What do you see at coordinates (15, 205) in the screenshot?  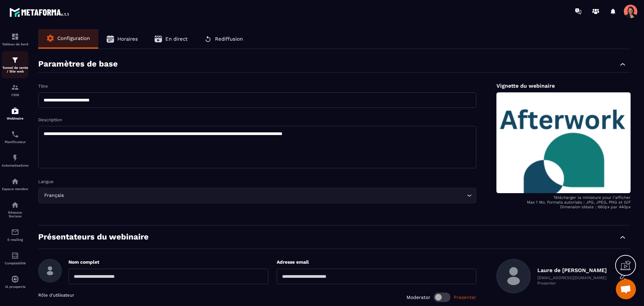 I see `img: social-network` at bounding box center [15, 205].